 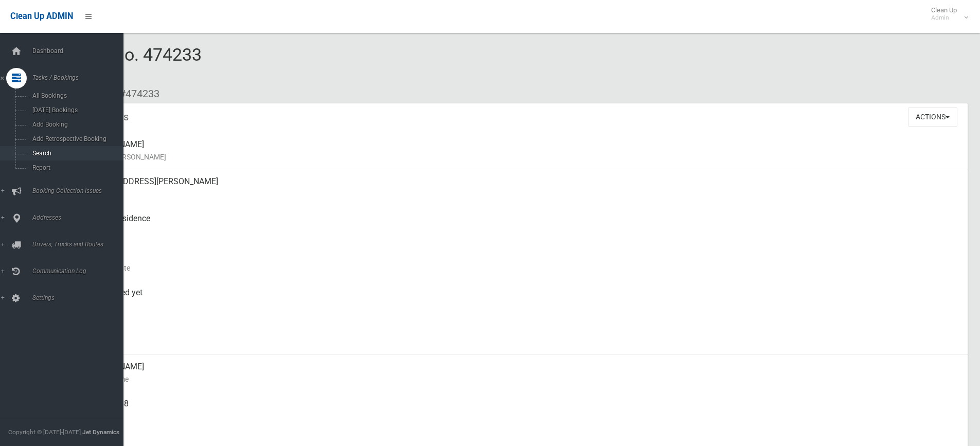 I want to click on small: Zone, so click(x=520, y=342).